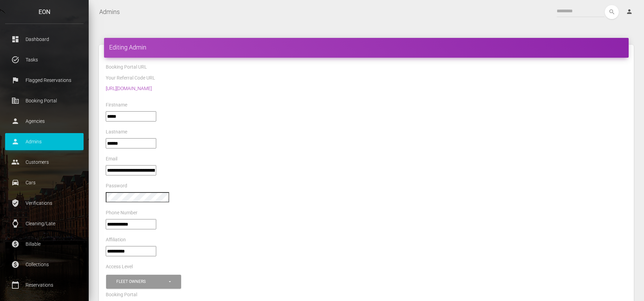 The width and height of the screenshot is (644, 301). Describe the element at coordinates (126, 67) in the screenshot. I see `label: Booking Portal URL` at that location.